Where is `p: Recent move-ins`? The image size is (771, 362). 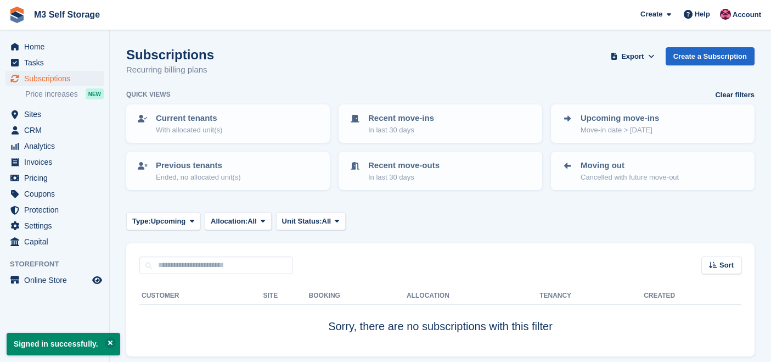
p: Recent move-ins is located at coordinates (401, 118).